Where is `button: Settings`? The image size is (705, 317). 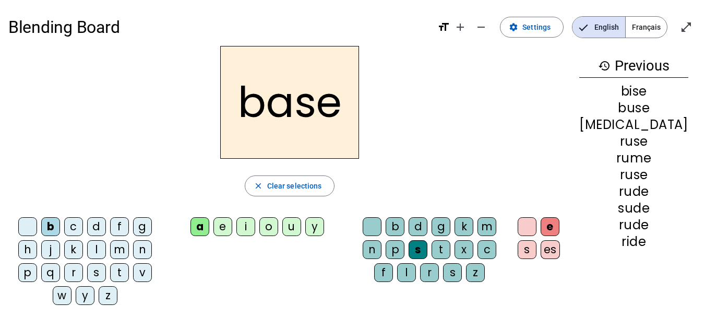 button: Settings is located at coordinates (532, 27).